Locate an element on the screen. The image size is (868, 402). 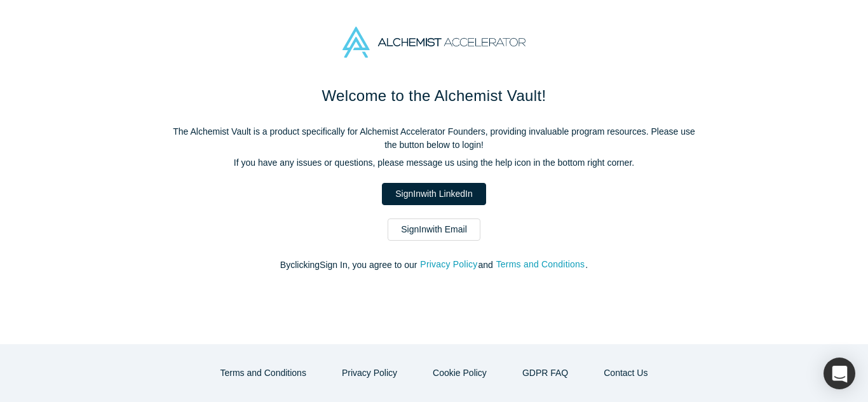
p: If you have any issues or questions, please message us using the help icon in the bottom right co... is located at coordinates (434, 163).